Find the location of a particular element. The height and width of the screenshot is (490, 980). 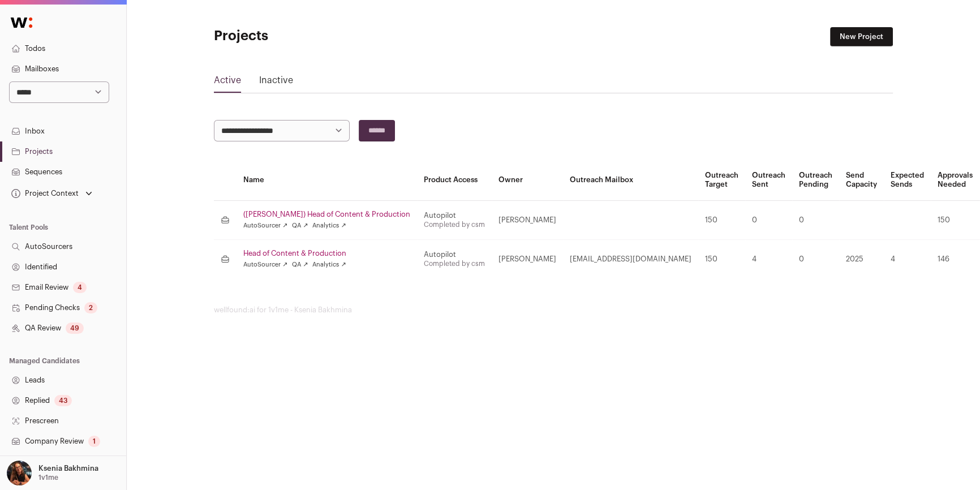

th: Name is located at coordinates (326, 180).